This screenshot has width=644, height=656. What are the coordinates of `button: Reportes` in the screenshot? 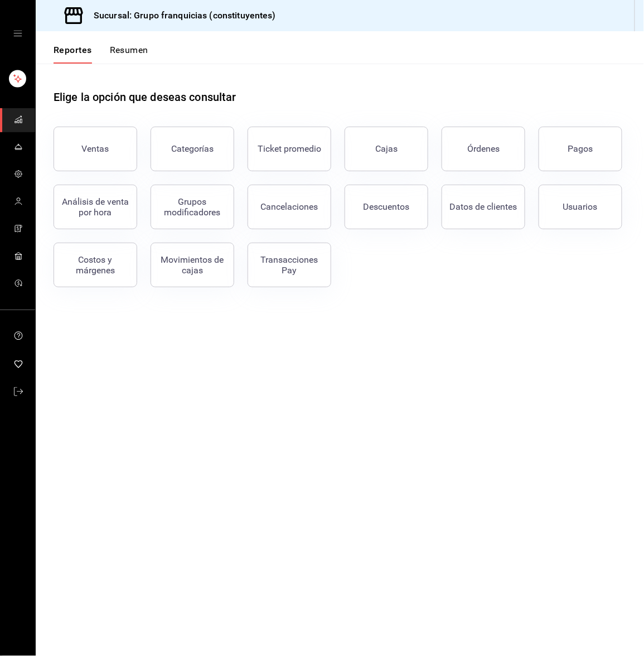 It's located at (72, 54).